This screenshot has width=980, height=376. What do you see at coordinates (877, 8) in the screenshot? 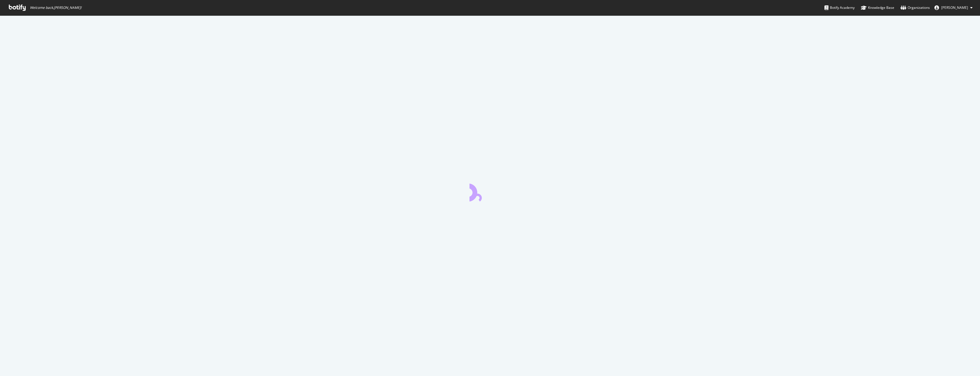
I see `div: Knowledge Base` at bounding box center [877, 8].